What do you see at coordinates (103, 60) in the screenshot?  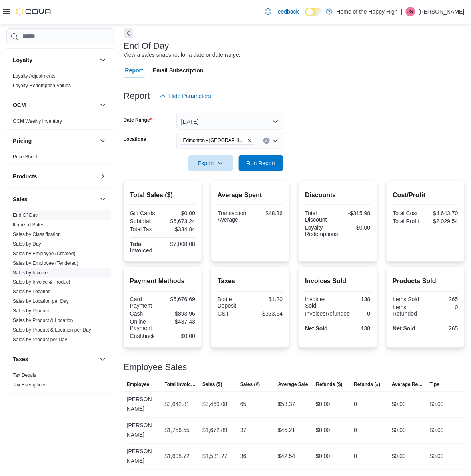 I see `button: Loyalty` at bounding box center [103, 60].